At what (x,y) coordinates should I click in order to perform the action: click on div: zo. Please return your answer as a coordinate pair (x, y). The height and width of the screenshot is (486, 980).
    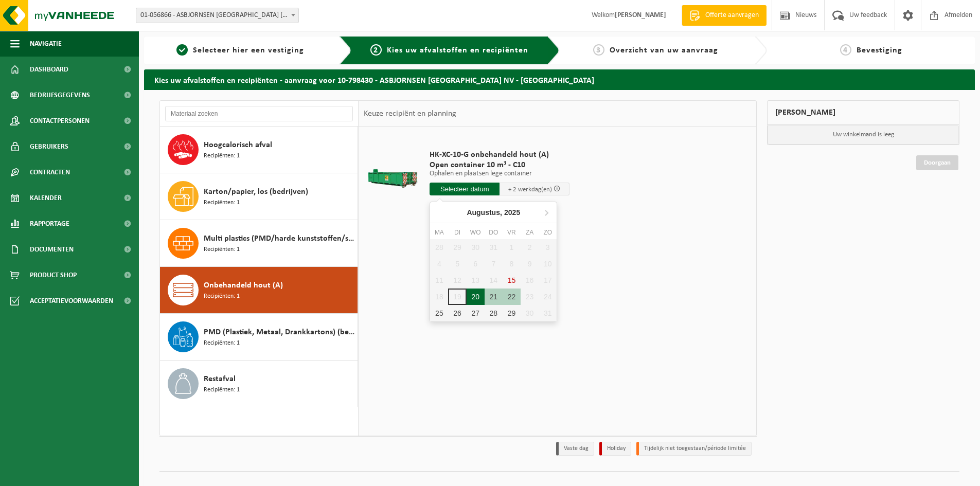
    Looking at the image, I should click on (548, 233).